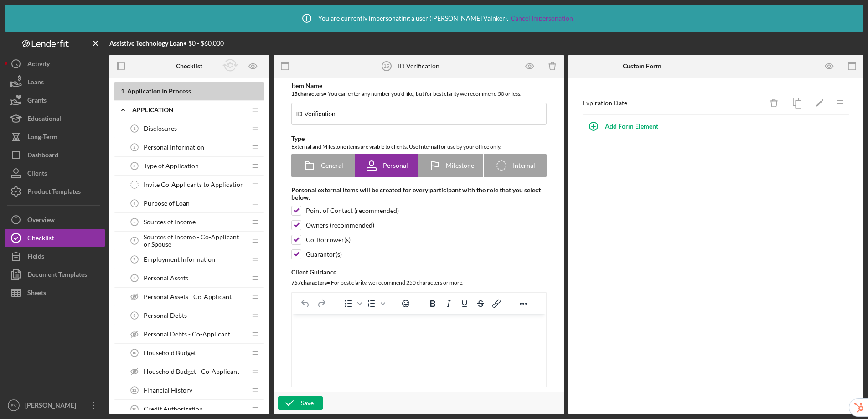  Describe the element at coordinates (352, 304) in the screenshot. I see `div: Bullet list` at that location.